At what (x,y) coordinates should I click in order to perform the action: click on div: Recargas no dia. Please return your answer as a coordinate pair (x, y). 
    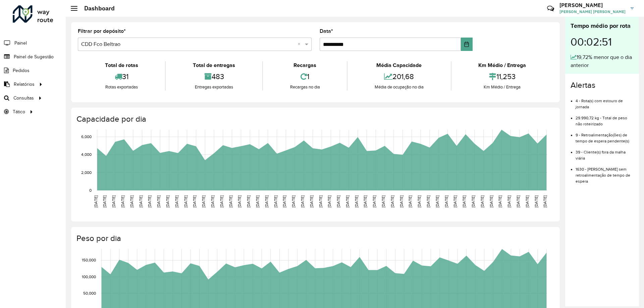
    Looking at the image, I should click on (305, 87).